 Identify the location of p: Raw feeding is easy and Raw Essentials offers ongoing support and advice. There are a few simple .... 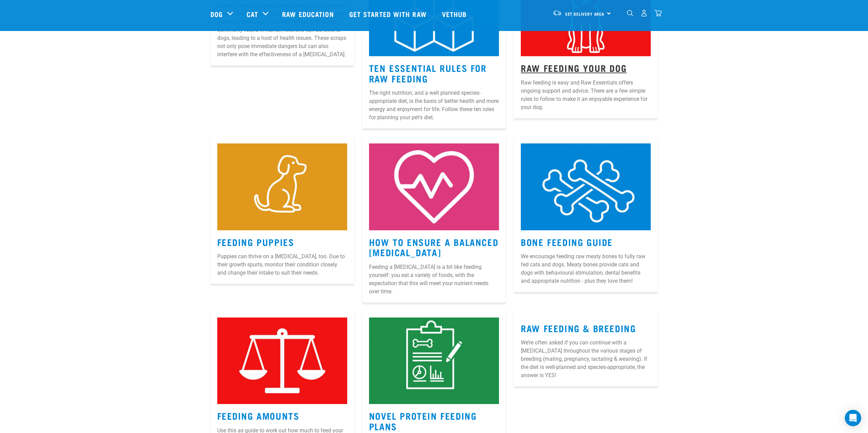
(586, 95).